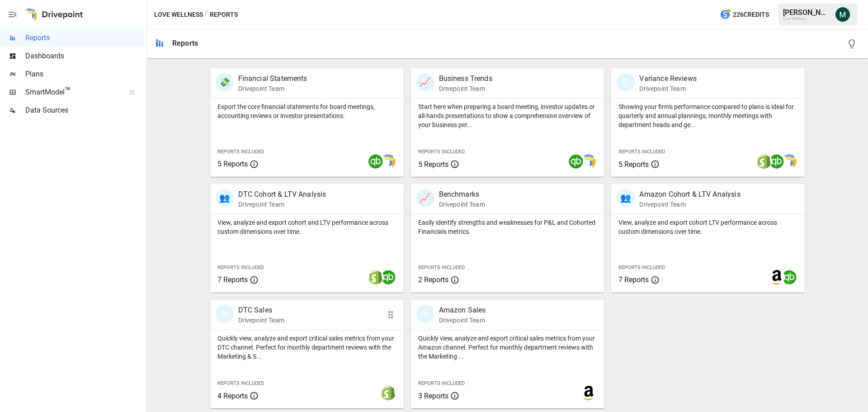 The height and width of the screenshot is (412, 868). Describe the element at coordinates (307, 227) in the screenshot. I see `p: View, analyze and export cohort and LTV performance across custom dimensions over time.` at that location.